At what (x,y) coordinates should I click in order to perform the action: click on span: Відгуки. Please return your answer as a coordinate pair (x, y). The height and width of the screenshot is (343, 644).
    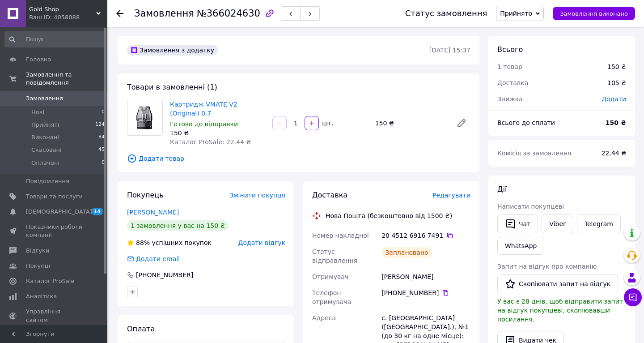
    Looking at the image, I should click on (37, 251).